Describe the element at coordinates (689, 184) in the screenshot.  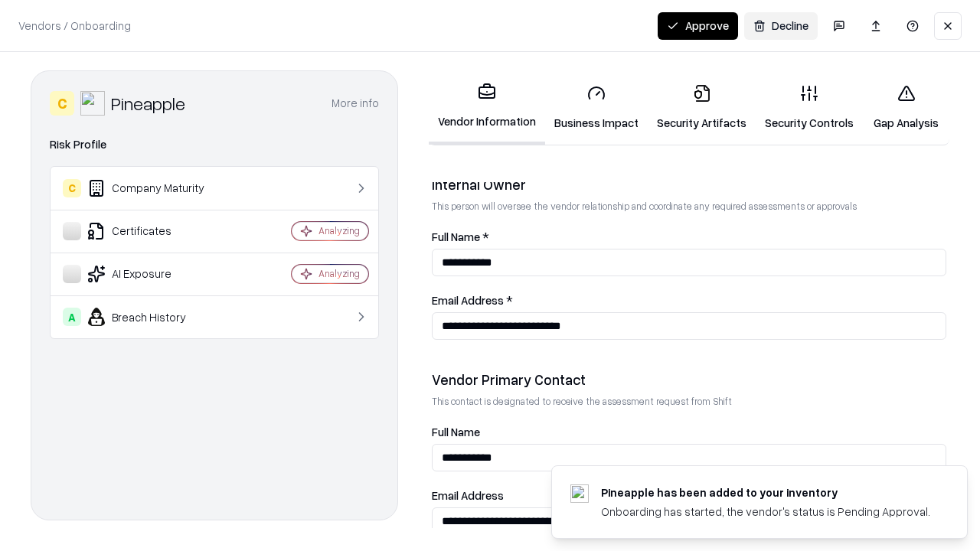
I see `div: Internal Owner` at that location.